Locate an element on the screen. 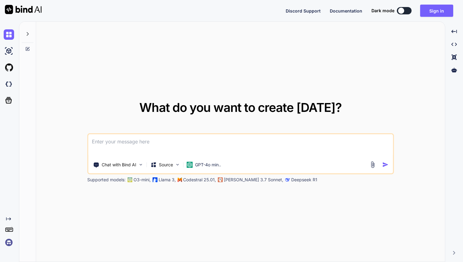 The width and height of the screenshot is (463, 262). p: GPT-4o min.. is located at coordinates (208, 165).